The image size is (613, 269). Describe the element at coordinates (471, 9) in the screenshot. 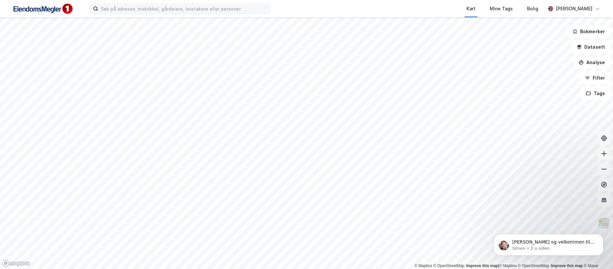

I see `div: Kart` at that location.